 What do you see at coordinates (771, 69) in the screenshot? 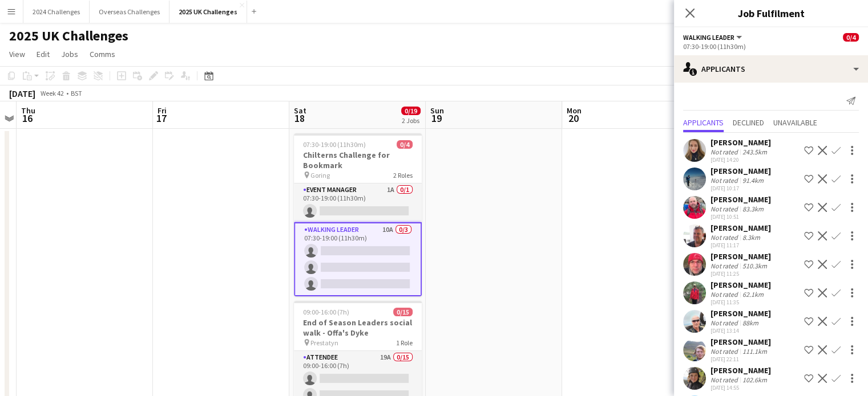
I see `div: Applicants` at bounding box center [771, 69].